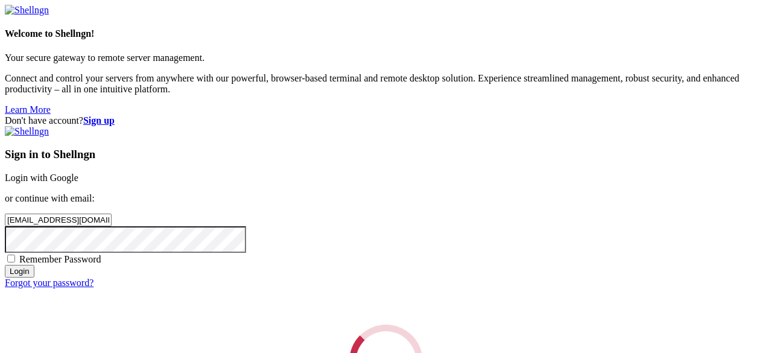 The height and width of the screenshot is (353, 772). I want to click on a: Login with Google, so click(42, 177).